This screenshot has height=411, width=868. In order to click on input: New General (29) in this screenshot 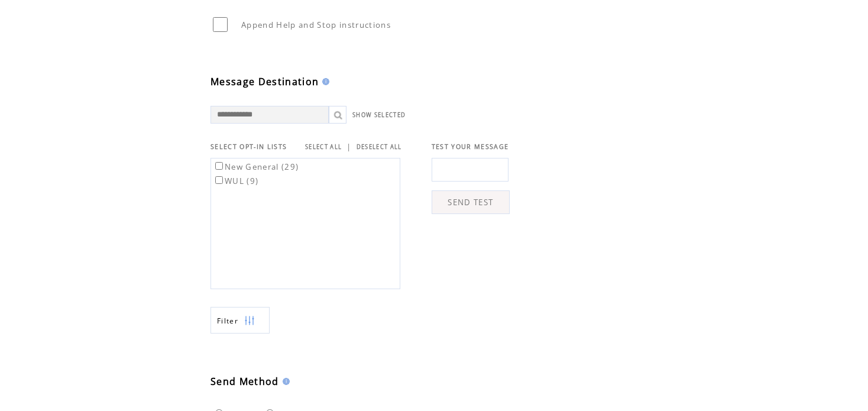, I will do `click(219, 165)`.